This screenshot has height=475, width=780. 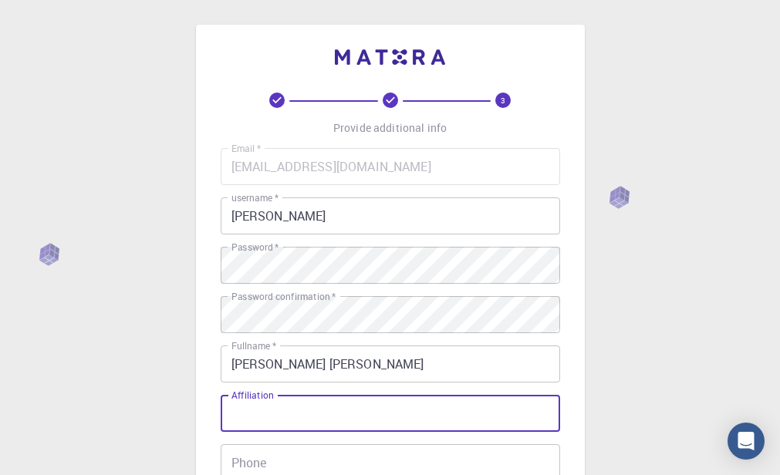 What do you see at coordinates (390, 128) in the screenshot?
I see `p: Provide additional info` at bounding box center [390, 128].